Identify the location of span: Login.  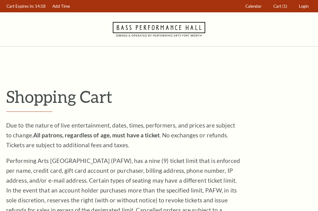
(303, 6).